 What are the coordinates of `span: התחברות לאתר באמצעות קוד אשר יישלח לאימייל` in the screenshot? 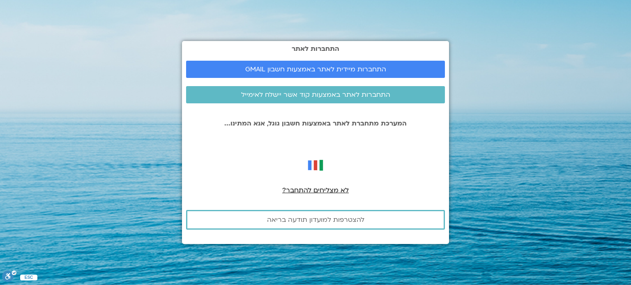 It's located at (315, 95).